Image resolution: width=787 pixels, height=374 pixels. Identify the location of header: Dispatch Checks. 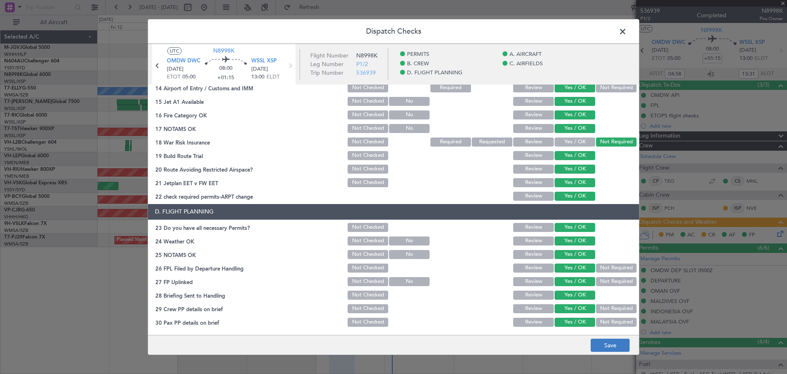
(394, 32).